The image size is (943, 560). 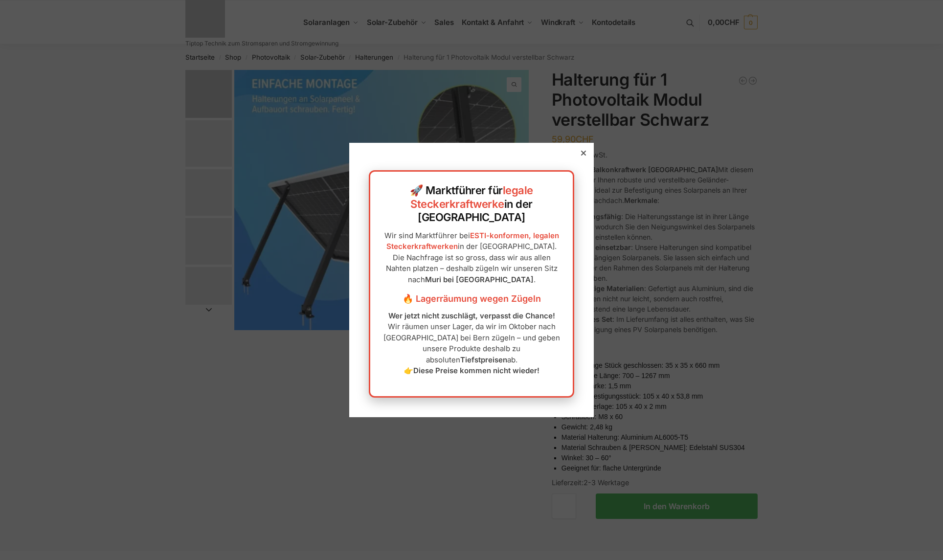 What do you see at coordinates (471, 197) in the screenshot?
I see `a: legale Steckerkraftwerke` at bounding box center [471, 197].